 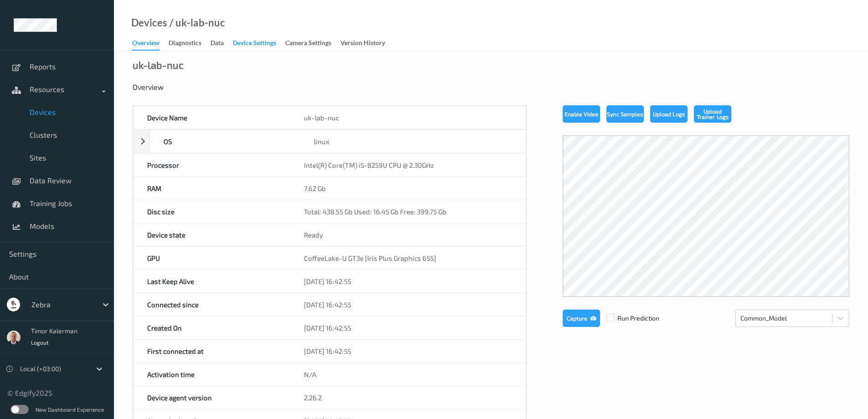 What do you see at coordinates (408, 188) in the screenshot?
I see `div: 7.62 Gb` at bounding box center [408, 188].